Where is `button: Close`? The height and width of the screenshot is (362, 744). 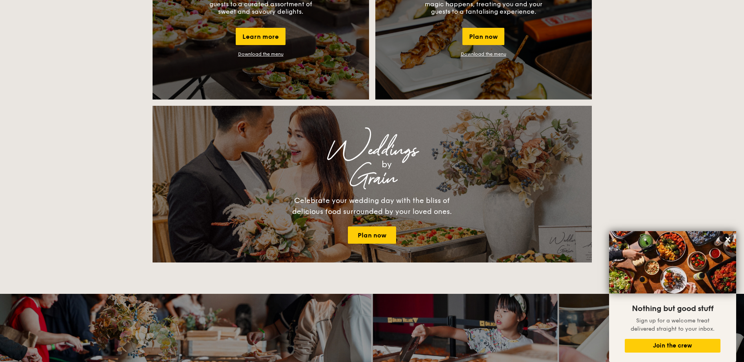 button: Close is located at coordinates (727, 239).